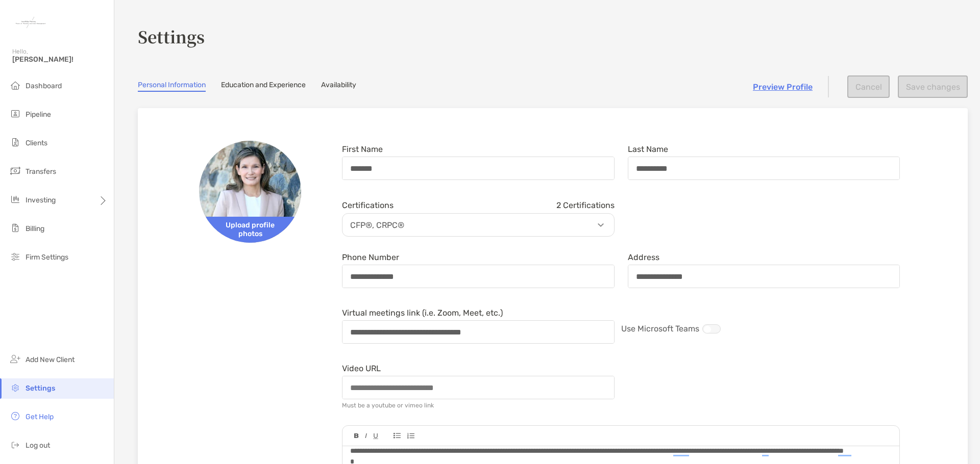 The height and width of the screenshot is (464, 980). Describe the element at coordinates (16, 359) in the screenshot. I see `img: add_new_client icon` at that location.